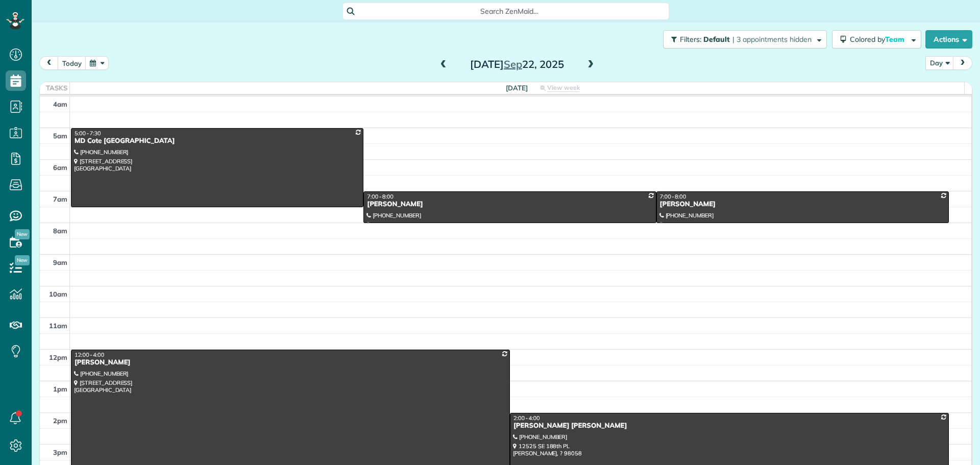 This screenshot has height=465, width=980. Describe the element at coordinates (60, 421) in the screenshot. I see `span: 2pm` at that location.